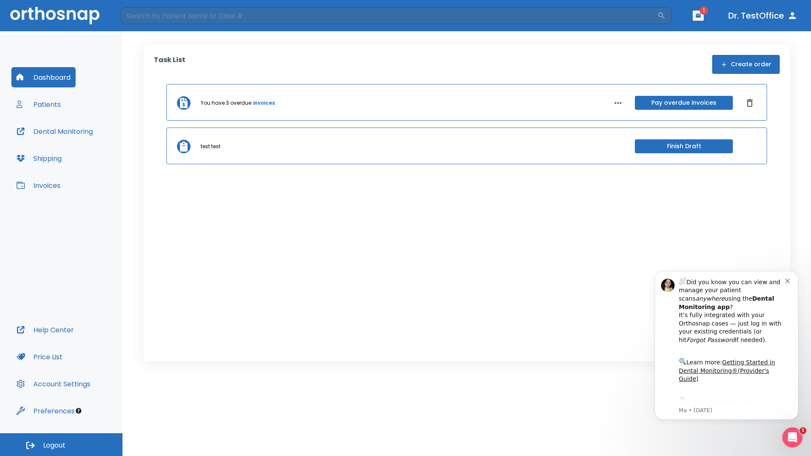  What do you see at coordinates (53, 384) in the screenshot?
I see `button: Account Settings` at bounding box center [53, 384].